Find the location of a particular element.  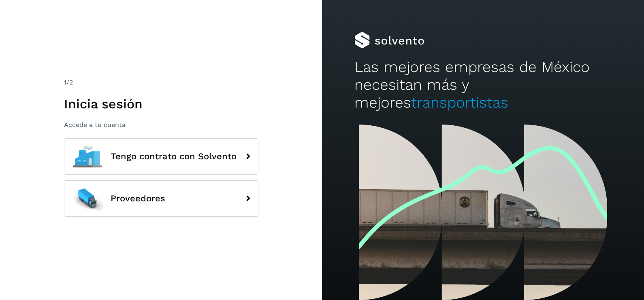

span: transportistas is located at coordinates (460, 103).